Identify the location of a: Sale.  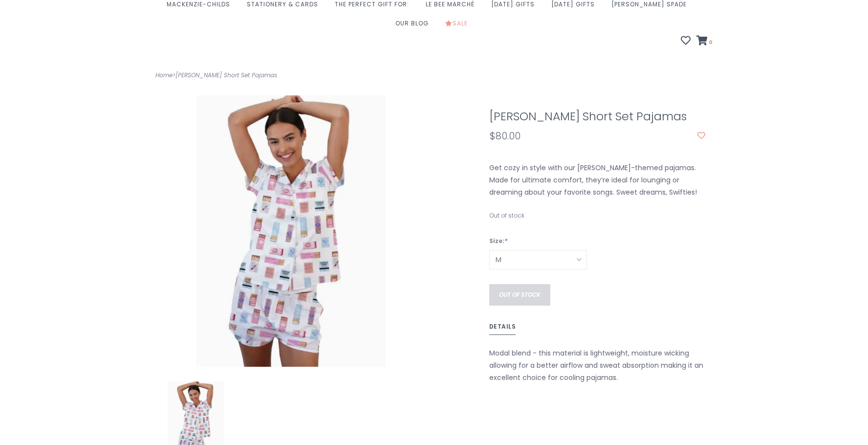
(459, 26).